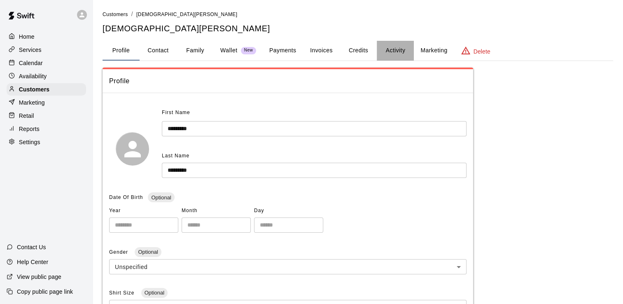 The image size is (623, 304). Describe the element at coordinates (358, 14) in the screenshot. I see `nav: breadcrumb` at that location.